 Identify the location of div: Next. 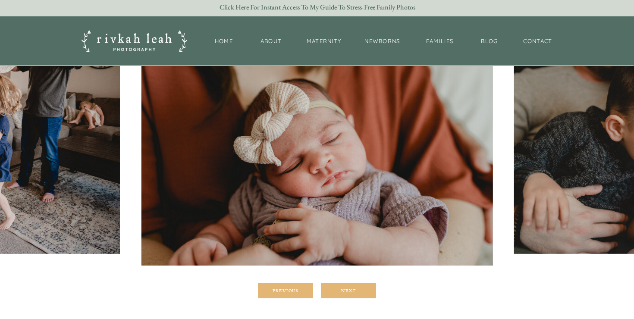
(349, 291).